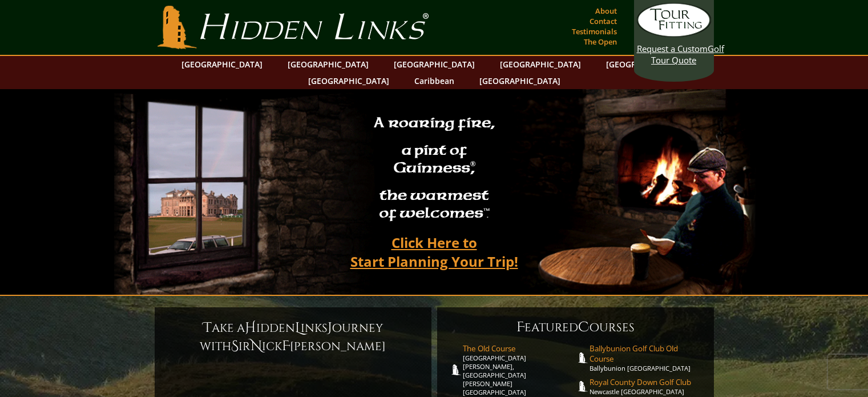 This screenshot has height=397, width=868. What do you see at coordinates (674, 34) in the screenshot?
I see `a: Request a CustomGolf Tour Quote` at bounding box center [674, 34].